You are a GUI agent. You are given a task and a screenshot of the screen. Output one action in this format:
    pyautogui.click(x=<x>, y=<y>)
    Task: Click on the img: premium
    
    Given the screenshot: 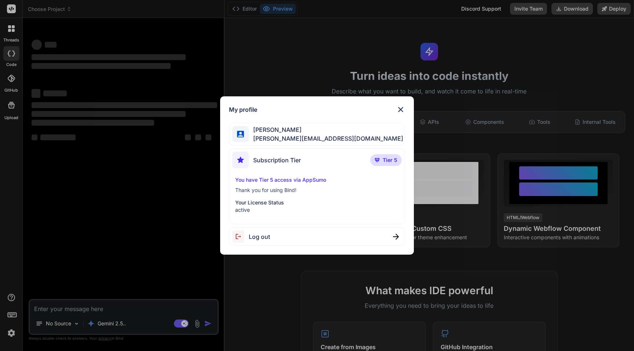 What is the action you would take?
    pyautogui.click(x=377, y=160)
    